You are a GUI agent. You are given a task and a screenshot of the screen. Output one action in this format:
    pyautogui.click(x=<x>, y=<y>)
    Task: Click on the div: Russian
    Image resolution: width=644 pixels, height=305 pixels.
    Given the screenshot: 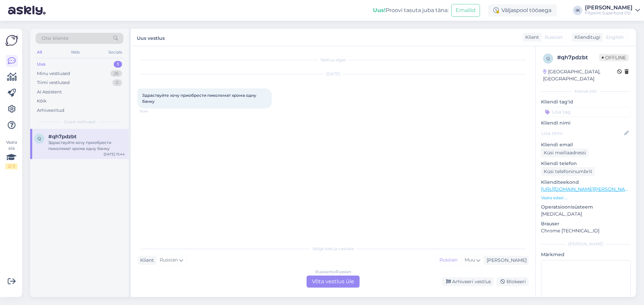 What is the action you would take?
    pyautogui.click(x=448, y=260)
    